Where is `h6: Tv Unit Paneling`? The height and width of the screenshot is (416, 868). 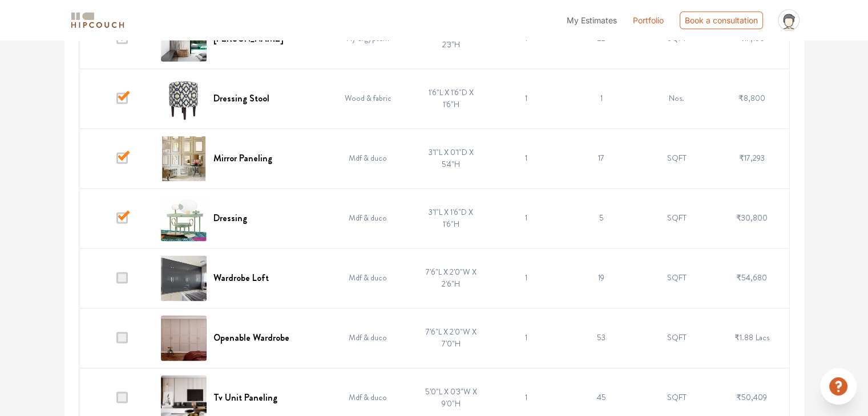
h6: Tv Unit Paneling is located at coordinates (246, 398).